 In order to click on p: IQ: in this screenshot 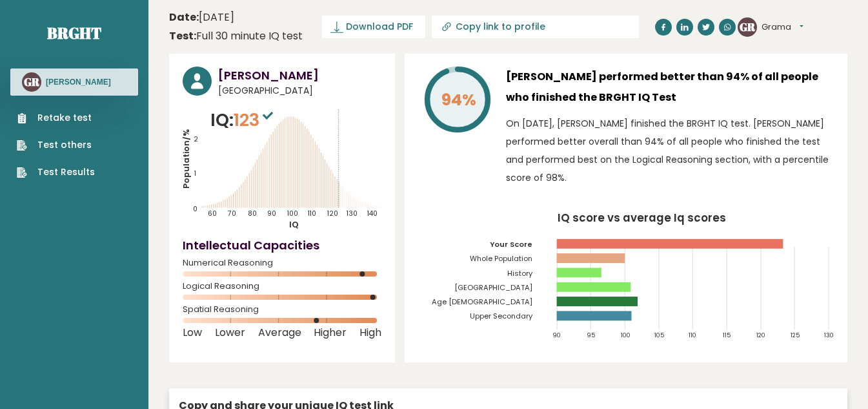, I will do `click(243, 120)`.